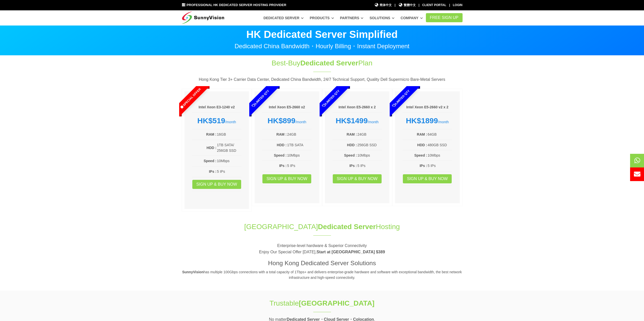  What do you see at coordinates (407, 5) in the screenshot?
I see `a: 繁體中文` at bounding box center [407, 5].